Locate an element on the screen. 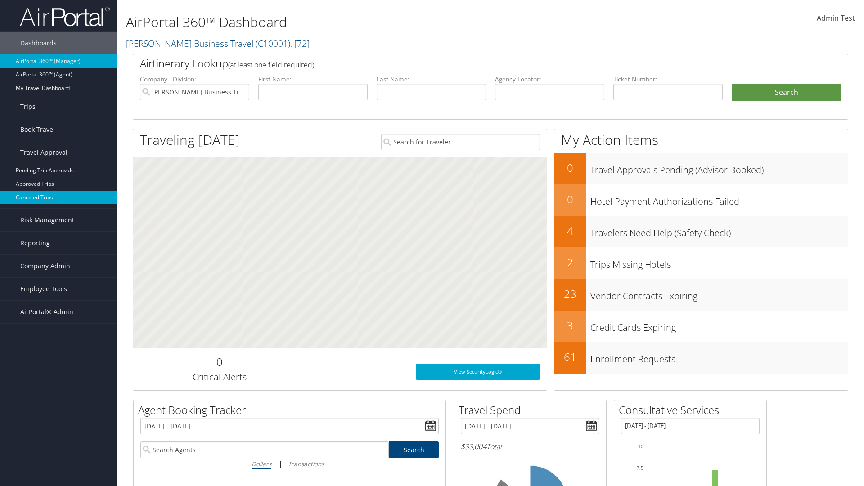  h2: Consultative Services is located at coordinates (693, 410).